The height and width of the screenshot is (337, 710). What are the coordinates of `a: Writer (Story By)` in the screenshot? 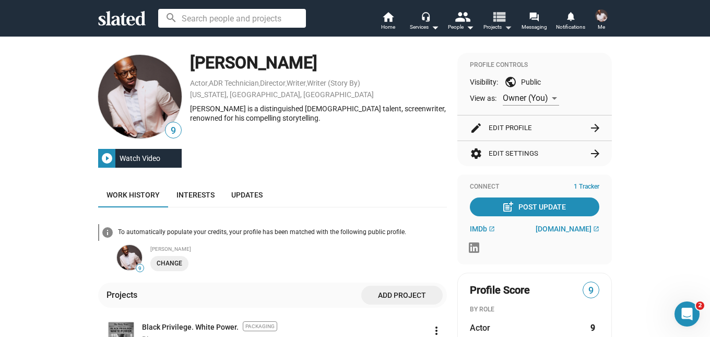 It's located at (333, 83).